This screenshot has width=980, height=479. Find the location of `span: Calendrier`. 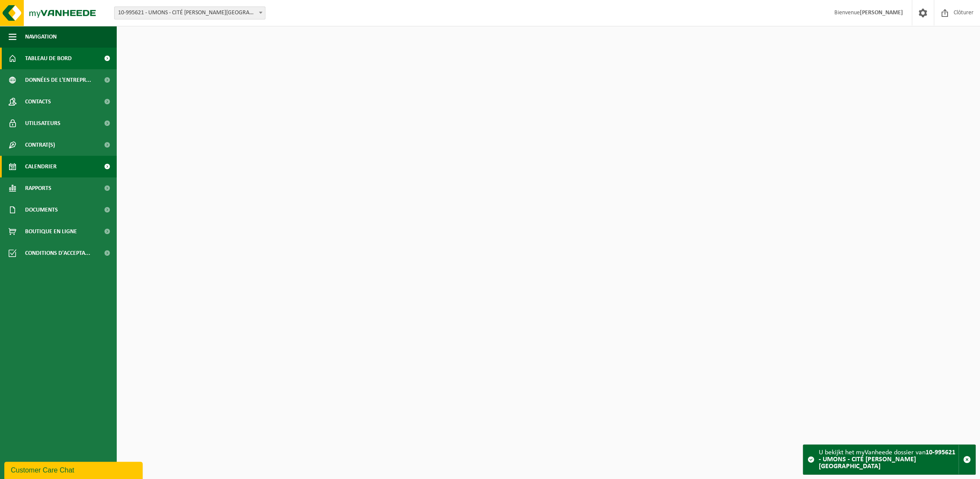

span: Calendrier is located at coordinates (41, 167).